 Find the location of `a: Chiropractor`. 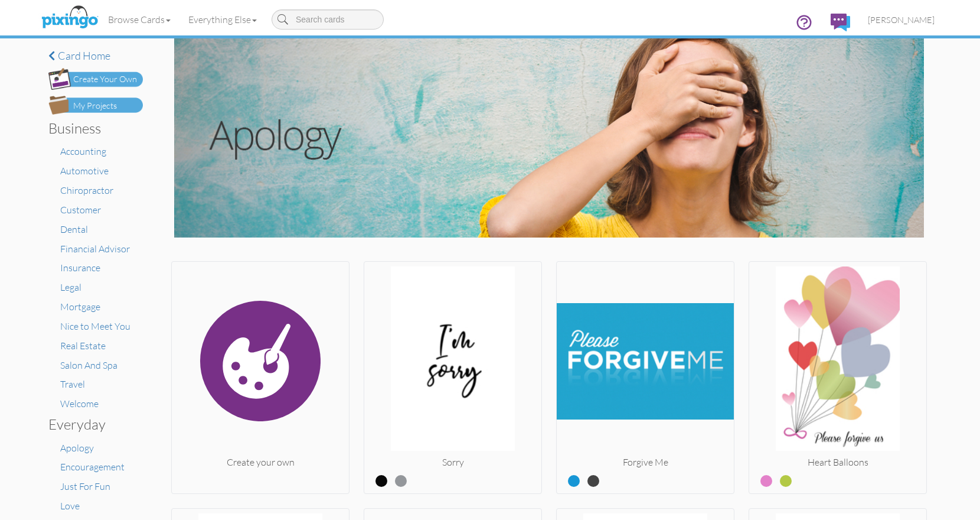

a: Chiropractor is located at coordinates (87, 190).